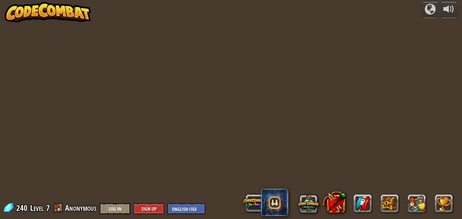 This screenshot has height=219, width=462. I want to click on button: Log In, so click(115, 208).